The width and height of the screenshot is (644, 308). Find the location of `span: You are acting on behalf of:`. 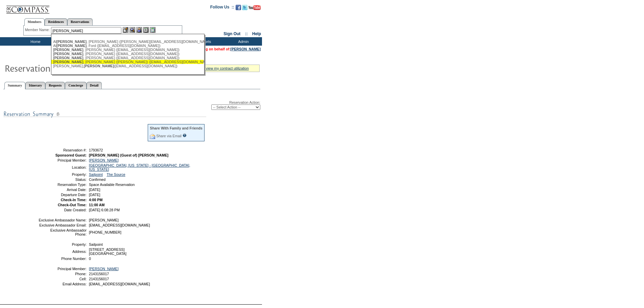

span: You are acting on behalf of: is located at coordinates (222, 49).